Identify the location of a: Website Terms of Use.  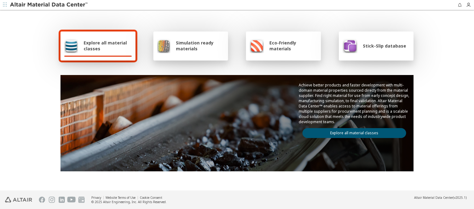
(120, 197).